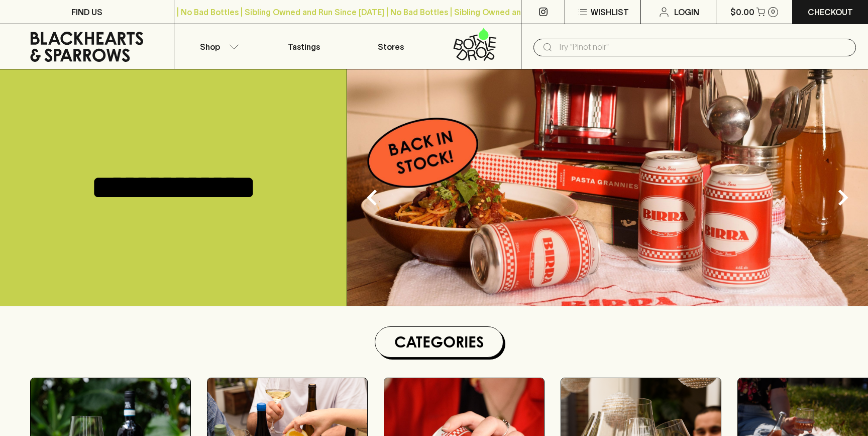 The image size is (868, 436). I want to click on p: Checkout, so click(830, 12).